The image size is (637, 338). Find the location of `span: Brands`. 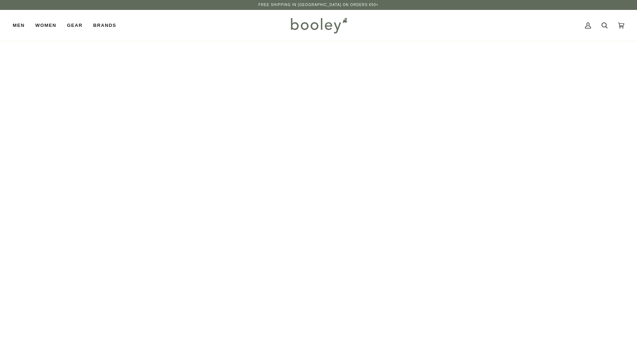

span: Brands is located at coordinates (104, 25).